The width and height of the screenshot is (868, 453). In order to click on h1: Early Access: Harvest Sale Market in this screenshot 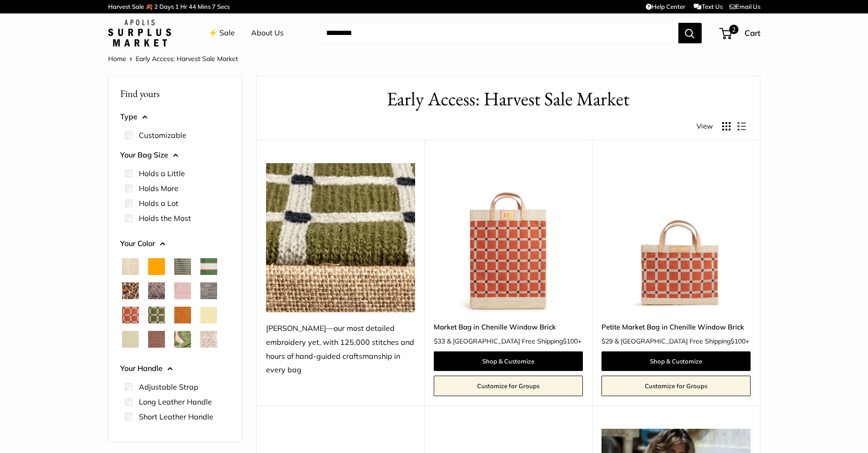, I will do `click(508, 99)`.